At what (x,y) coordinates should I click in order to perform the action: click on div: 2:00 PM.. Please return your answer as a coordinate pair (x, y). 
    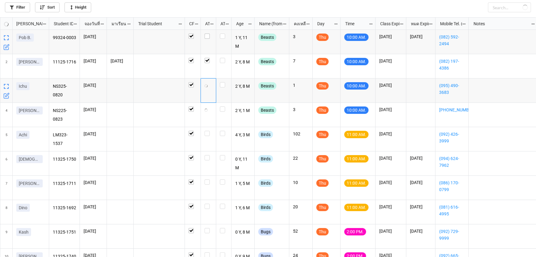
    Looking at the image, I should click on (355, 231).